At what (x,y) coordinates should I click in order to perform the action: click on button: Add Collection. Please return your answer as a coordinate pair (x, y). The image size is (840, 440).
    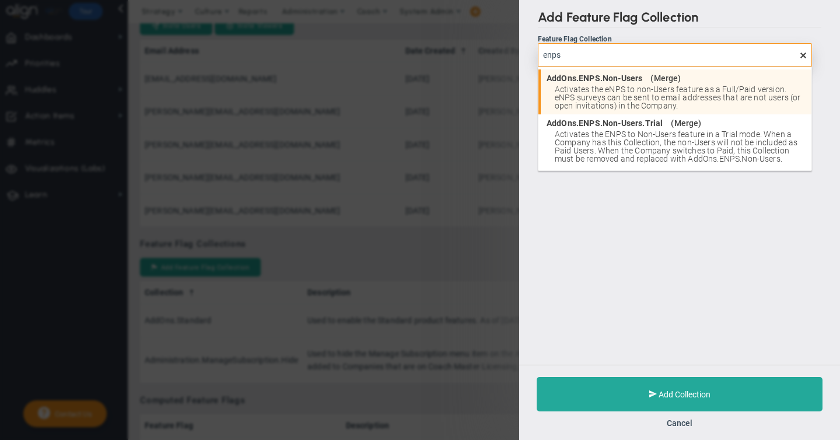
    Looking at the image, I should click on (679, 394).